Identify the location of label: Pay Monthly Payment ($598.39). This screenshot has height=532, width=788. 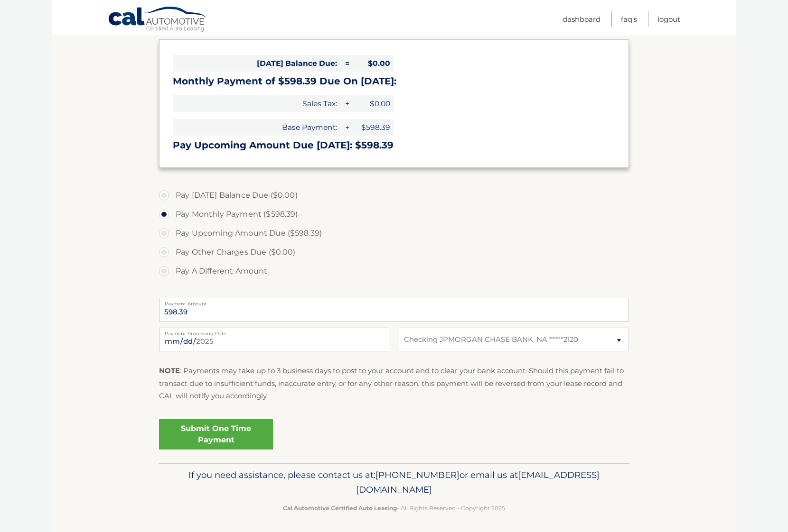
(394, 215).